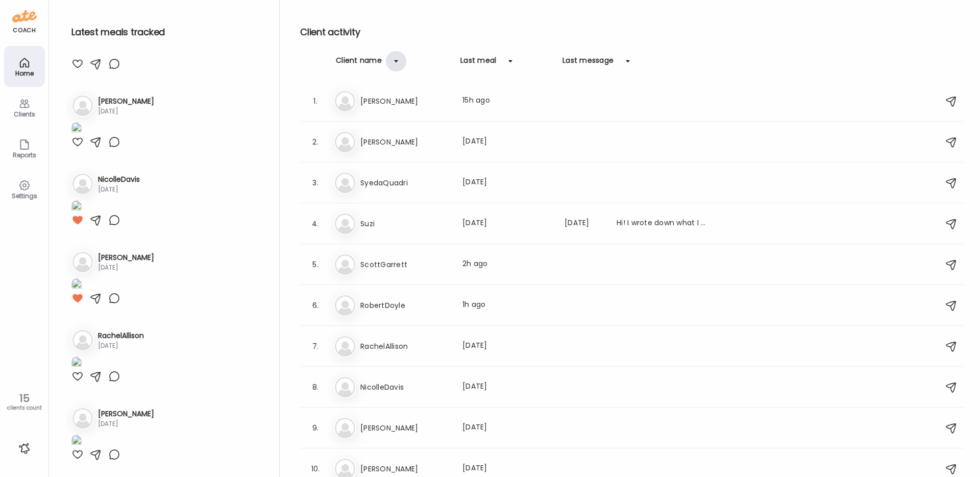 Image resolution: width=980 pixels, height=477 pixels. I want to click on div: 9., so click(316, 428).